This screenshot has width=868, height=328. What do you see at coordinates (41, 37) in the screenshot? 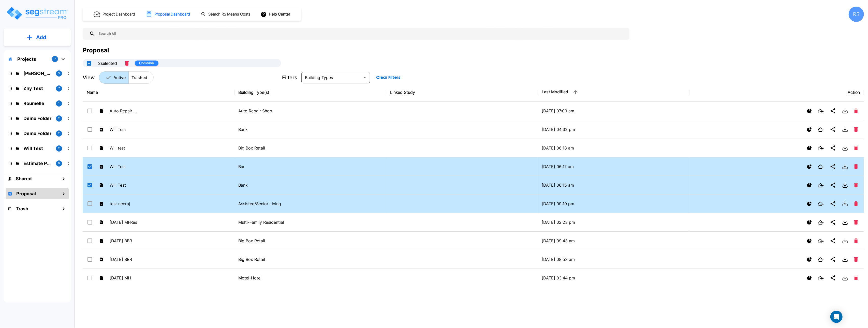
I see `p: Add` at bounding box center [41, 37].